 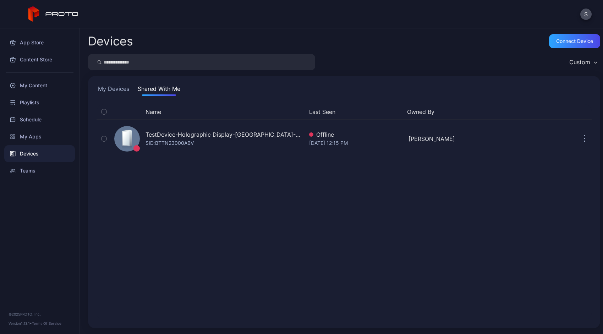 I want to click on a: Devices, so click(x=39, y=154).